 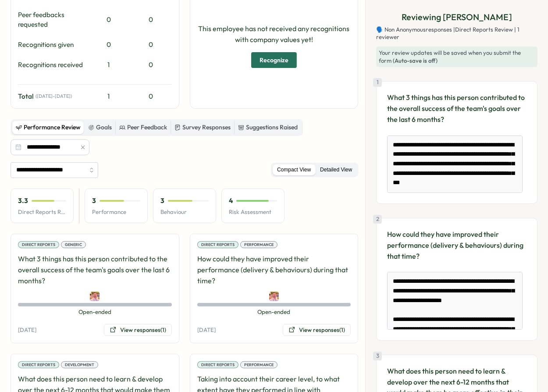 I want to click on label: Detailed View, so click(x=336, y=170).